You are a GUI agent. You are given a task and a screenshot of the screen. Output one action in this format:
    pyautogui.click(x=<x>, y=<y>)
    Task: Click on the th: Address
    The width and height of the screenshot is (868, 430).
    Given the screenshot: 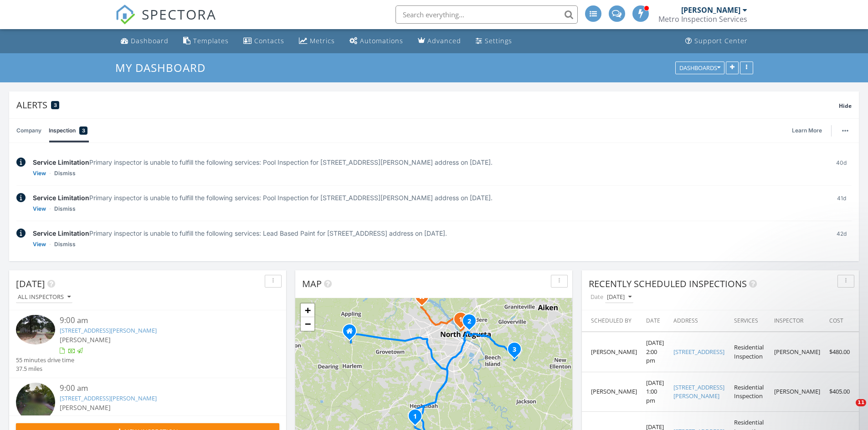 What is the action you would take?
    pyautogui.click(x=699, y=321)
    